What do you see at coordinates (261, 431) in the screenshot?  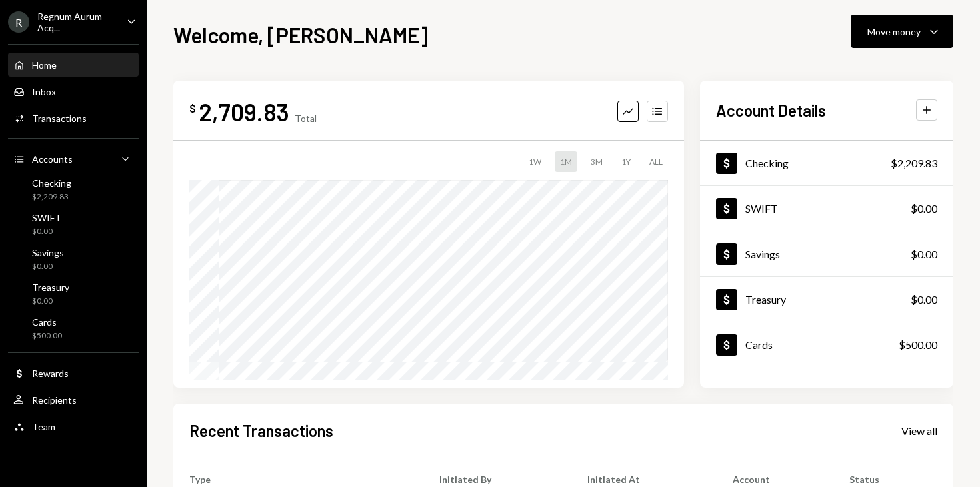 I see `h2: Recent Transactions` at bounding box center [261, 431].